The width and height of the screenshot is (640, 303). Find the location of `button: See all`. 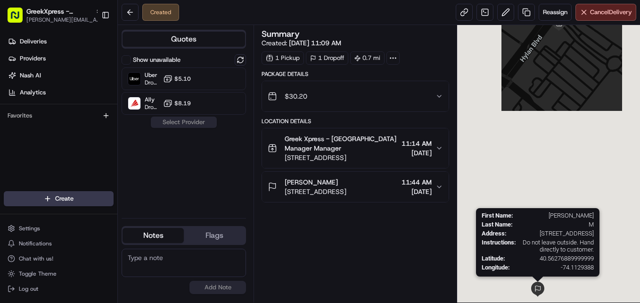

button: See all is located at coordinates (159, 126).